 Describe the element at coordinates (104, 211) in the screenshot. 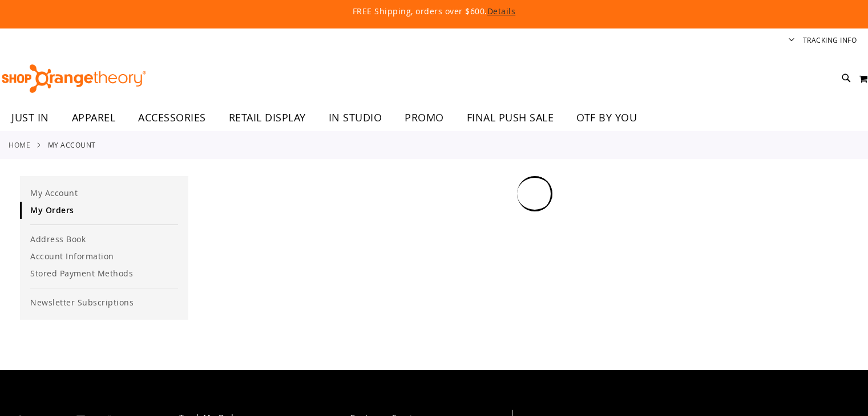

I see `a: My Orders` at that location.